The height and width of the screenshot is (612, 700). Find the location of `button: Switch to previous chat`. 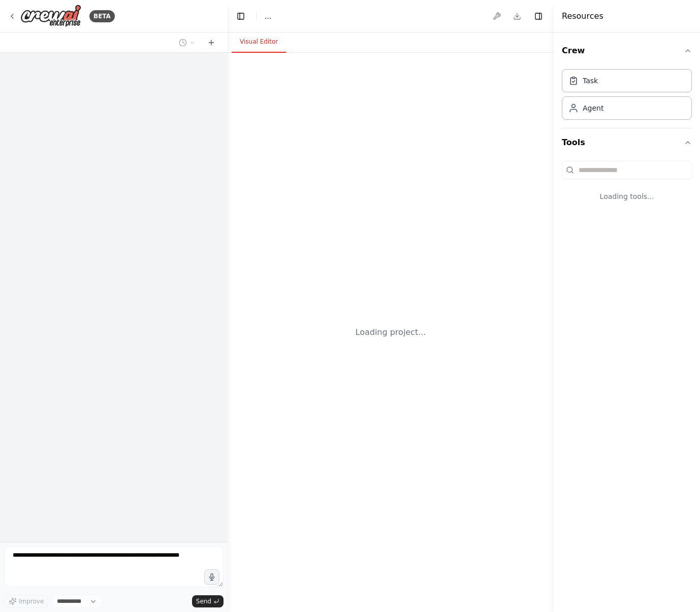

button: Switch to previous chat is located at coordinates (187, 43).